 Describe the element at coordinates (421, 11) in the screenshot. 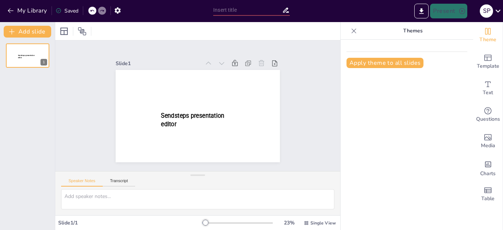

I see `button: Export to PowerPoint` at that location.